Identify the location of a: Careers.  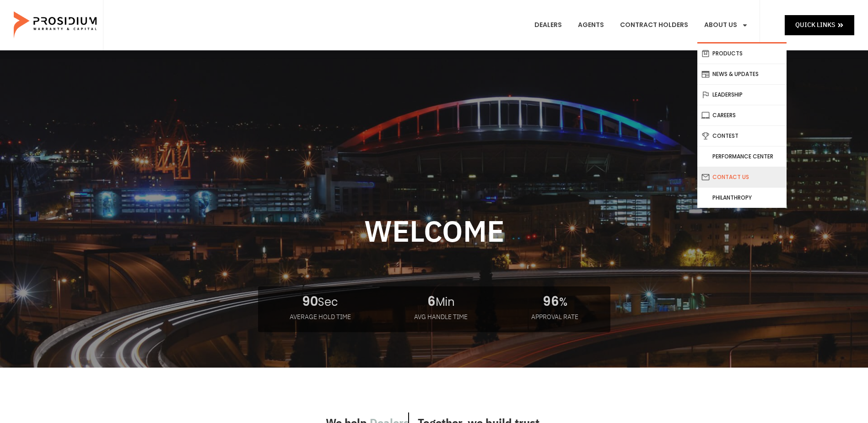
(741, 115).